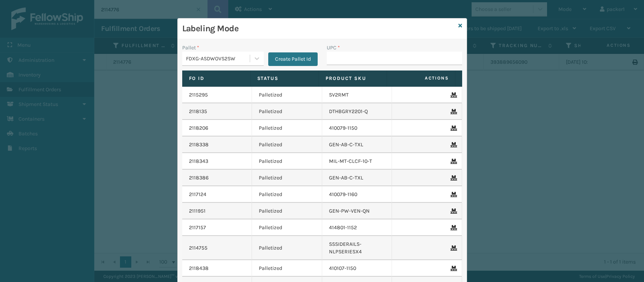 Image resolution: width=644 pixels, height=282 pixels. Describe the element at coordinates (357, 162) in the screenshot. I see `td: MIL-MT-CLCF-10-T` at that location.